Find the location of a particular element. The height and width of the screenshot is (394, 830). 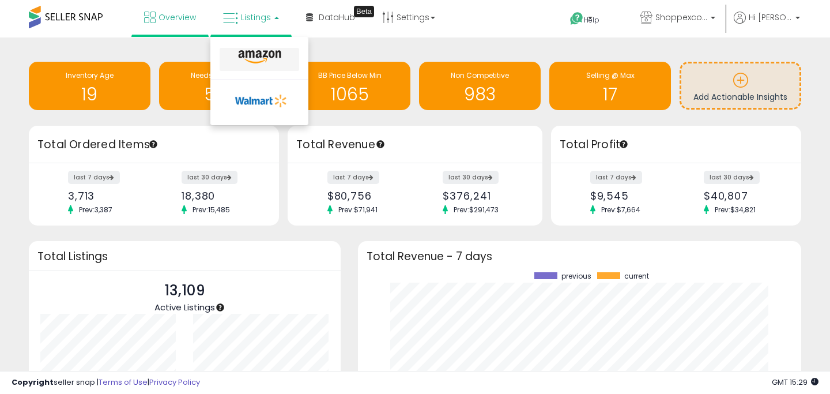

span: Prev: $71,941 is located at coordinates (358, 209).